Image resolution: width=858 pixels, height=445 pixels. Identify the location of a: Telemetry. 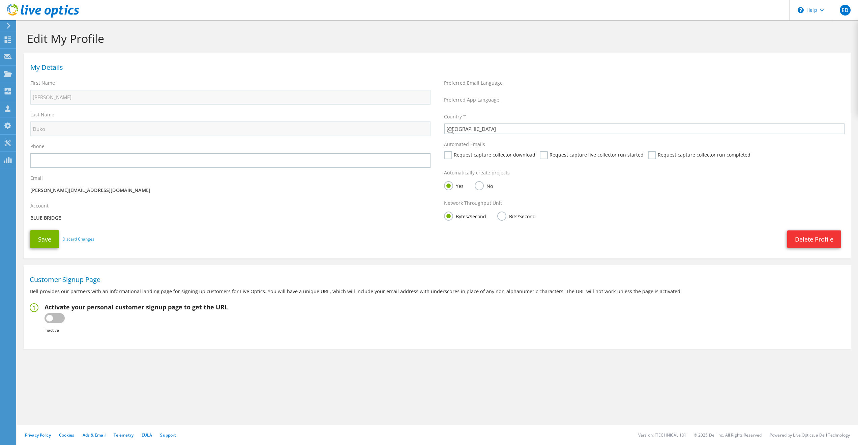
(123, 435).